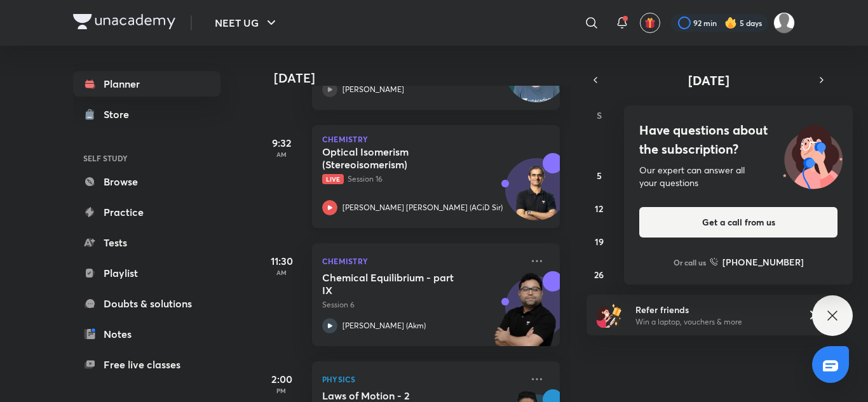  Describe the element at coordinates (147, 365) in the screenshot. I see `a: Free live classes` at that location.